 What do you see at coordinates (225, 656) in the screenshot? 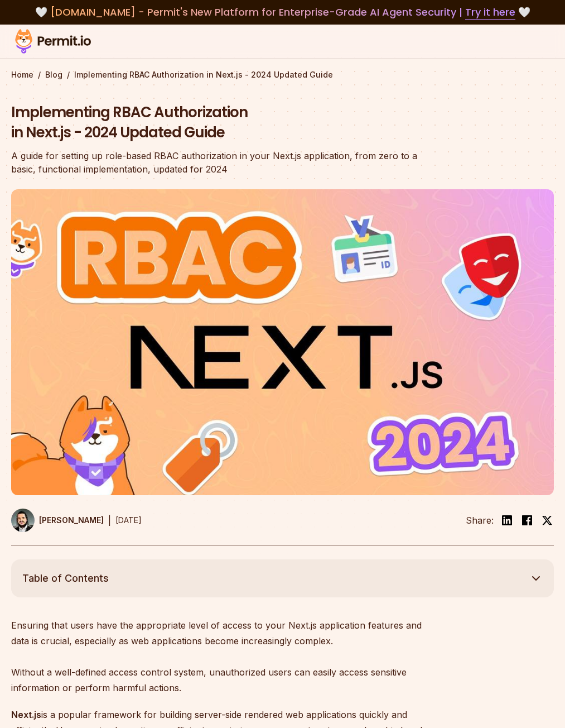
I see `p: Ensuring that users have the appropriate level of access to your Next.js application features and...` at bounding box center [225, 656].